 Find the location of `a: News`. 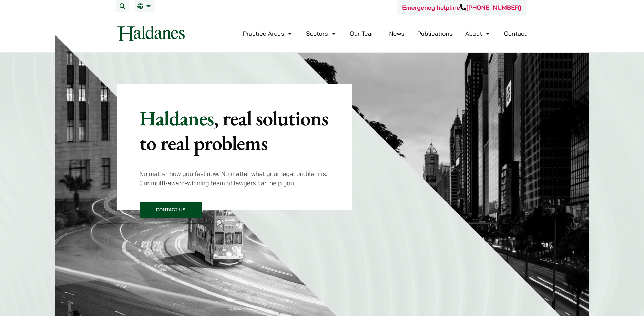

a: News is located at coordinates (397, 33).